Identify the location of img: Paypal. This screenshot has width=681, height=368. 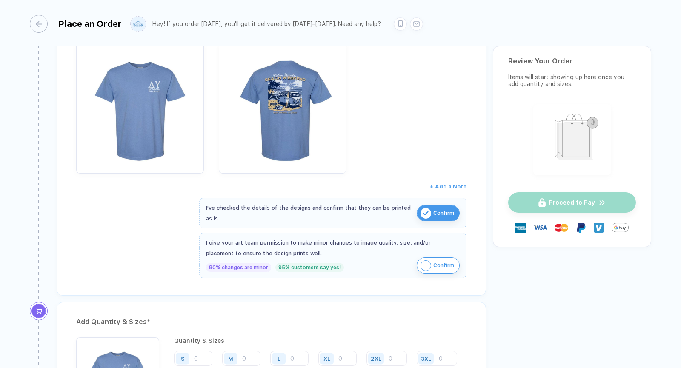
(581, 228).